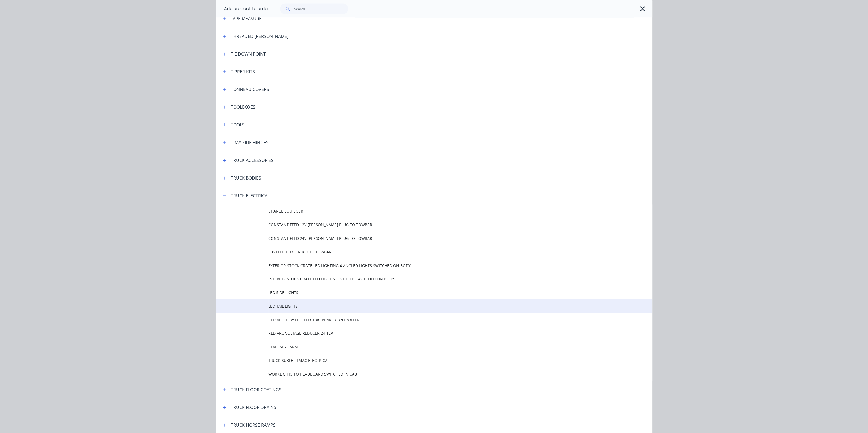 The image size is (868, 433). I want to click on span: INTERIOR STOCK CRATE LED LIGHTING 3 LIGHTS SWITCHED ON BODY, so click(422, 279).